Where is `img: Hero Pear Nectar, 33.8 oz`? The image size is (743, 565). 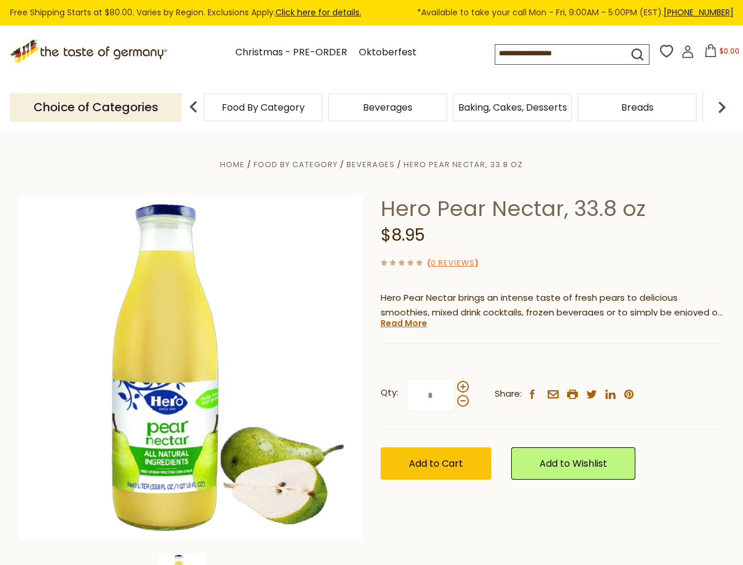 img: Hero Pear Nectar, 33.8 oz is located at coordinates (191, 367).